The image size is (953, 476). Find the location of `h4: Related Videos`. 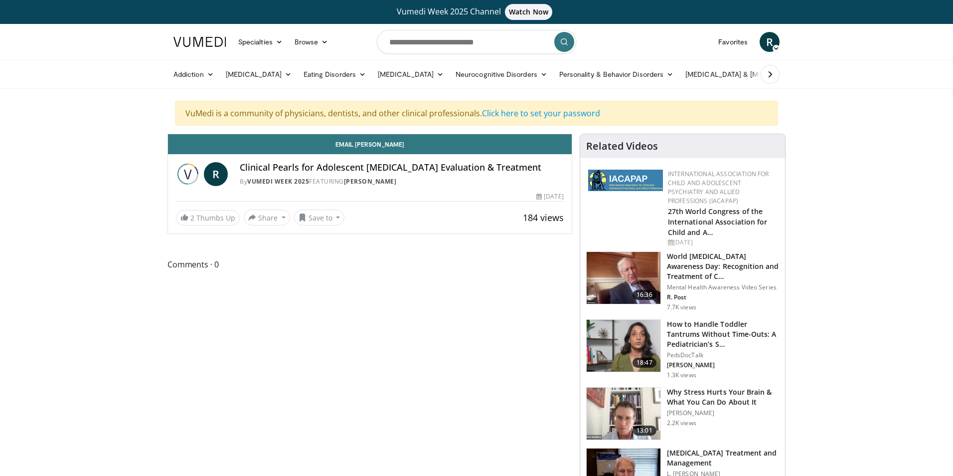

h4: Related Videos is located at coordinates (622, 146).